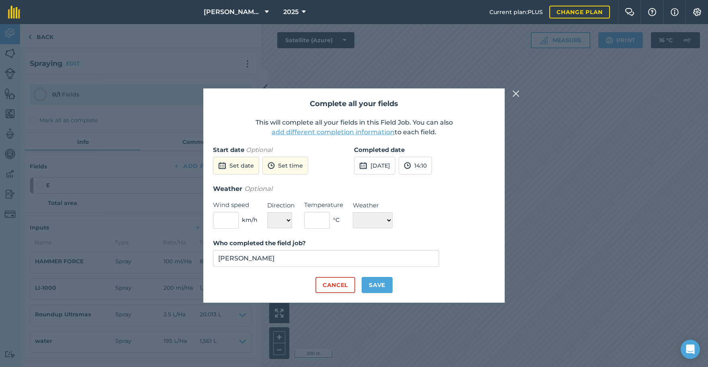 Image resolution: width=708 pixels, height=367 pixels. I want to click on button: Save, so click(377, 285).